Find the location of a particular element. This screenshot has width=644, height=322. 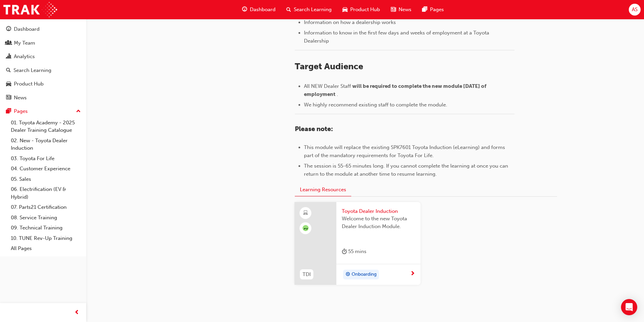

span: Dashboard is located at coordinates (263, 9).